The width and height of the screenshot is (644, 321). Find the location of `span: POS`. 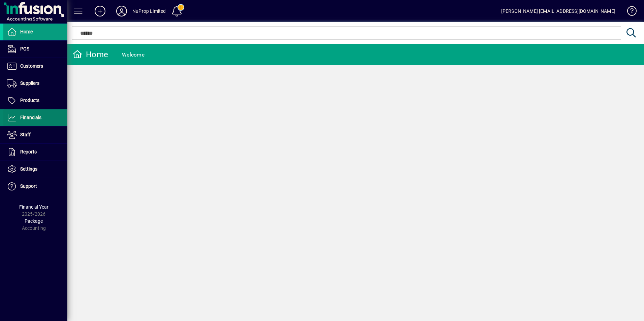

span: POS is located at coordinates (25, 49).